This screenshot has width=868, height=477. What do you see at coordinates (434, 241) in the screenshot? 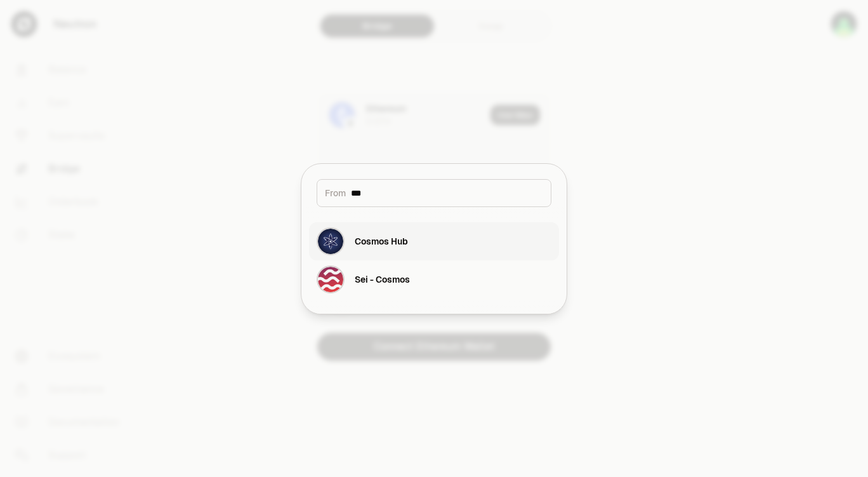
I see `button: Cosmos Hub LogoCosmos Hub` at bounding box center [434, 241].